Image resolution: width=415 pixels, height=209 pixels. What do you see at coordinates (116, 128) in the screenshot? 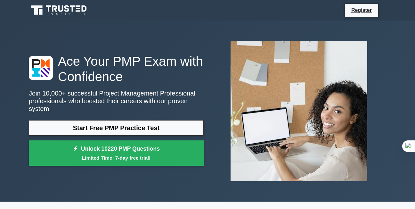
I see `a: Start Free PMP Practice Test` at bounding box center [116, 128].